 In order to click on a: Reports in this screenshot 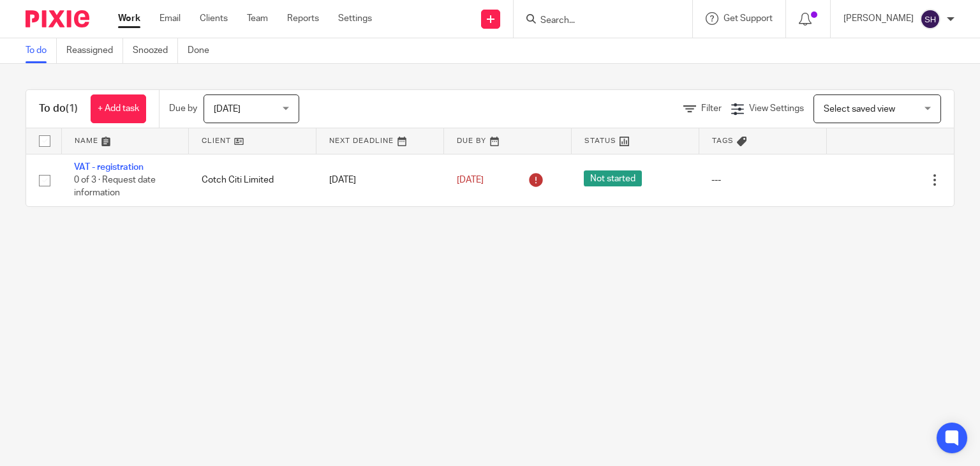, I will do `click(303, 18)`.